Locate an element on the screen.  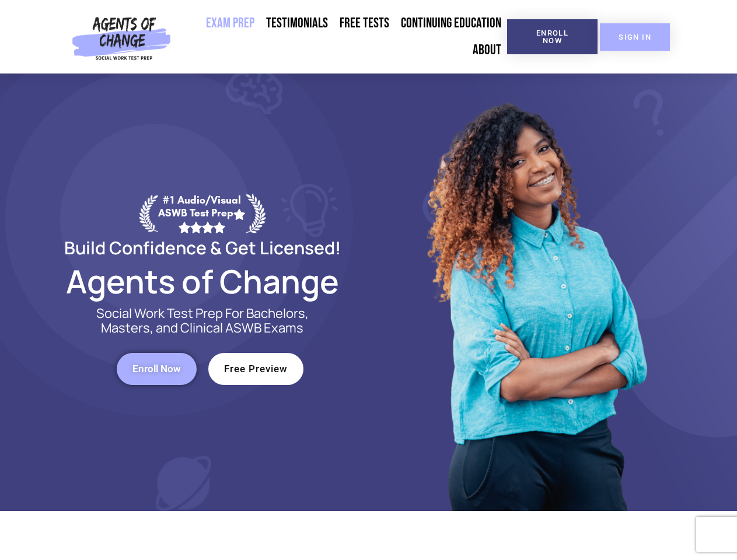
h2: Build Confidence & Get Licensed! is located at coordinates (202, 247).